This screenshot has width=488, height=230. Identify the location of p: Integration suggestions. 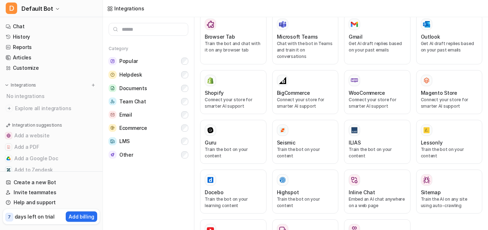
(37, 125).